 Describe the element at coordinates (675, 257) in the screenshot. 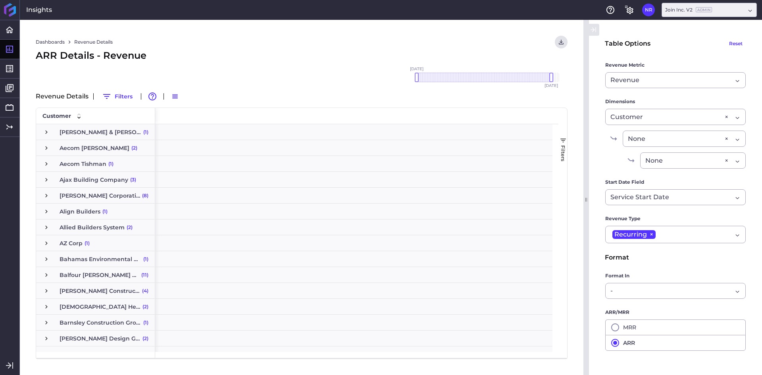

I see `div: Format` at that location.